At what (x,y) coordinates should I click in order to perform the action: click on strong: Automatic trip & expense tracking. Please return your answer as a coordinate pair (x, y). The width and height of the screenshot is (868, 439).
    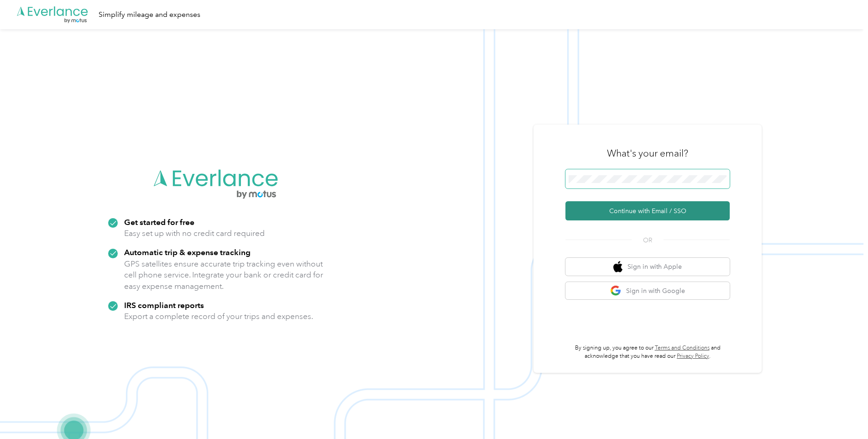
    Looking at the image, I should click on (187, 252).